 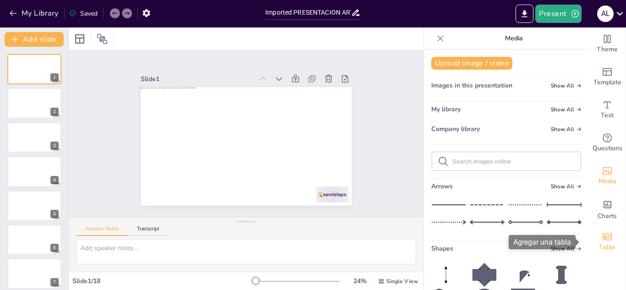 What do you see at coordinates (197, 79) in the screenshot?
I see `div: Slide 1` at bounding box center [197, 79].